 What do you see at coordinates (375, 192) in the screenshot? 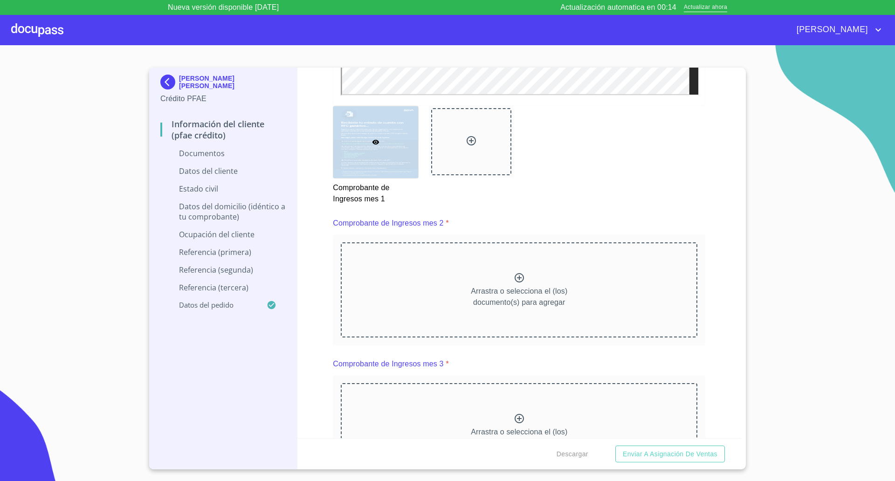
I see `p: Comprobante de Ingresos mes 1` at bounding box center [375, 192].